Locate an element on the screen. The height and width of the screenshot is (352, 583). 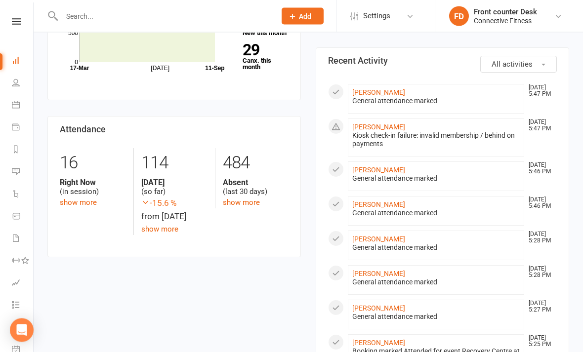
a: Reports is located at coordinates (23, 150).